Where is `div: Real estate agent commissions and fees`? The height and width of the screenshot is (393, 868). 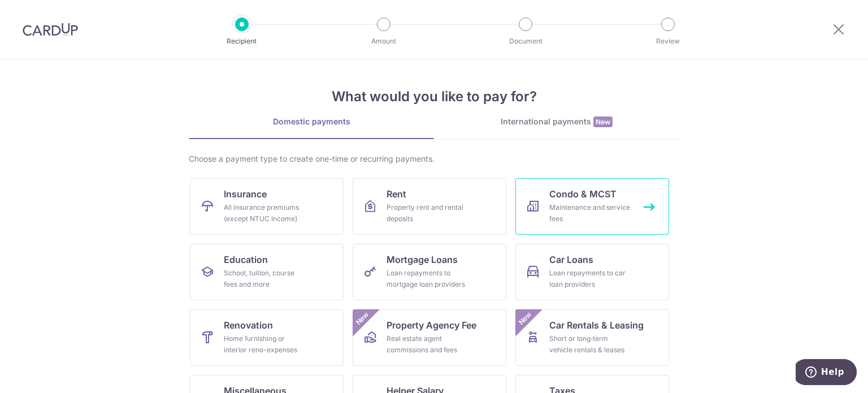 div: Real estate agent commissions and fees is located at coordinates (427, 344).